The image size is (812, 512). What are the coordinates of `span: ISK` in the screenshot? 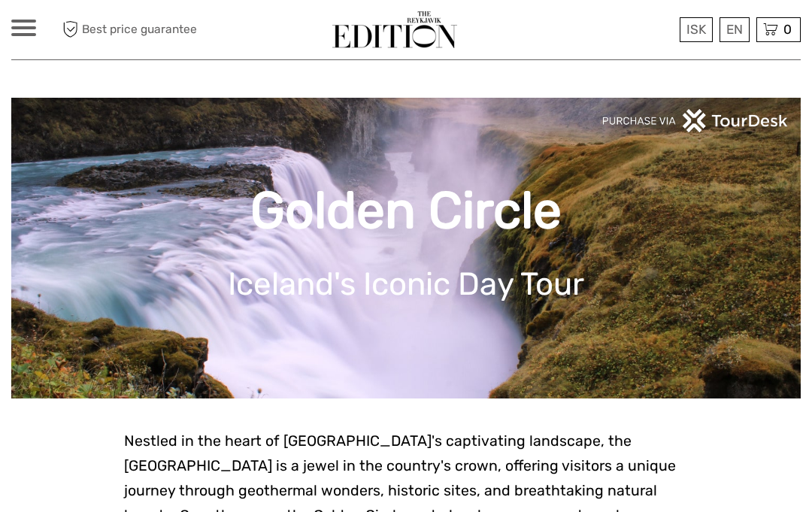 It's located at (696, 30).